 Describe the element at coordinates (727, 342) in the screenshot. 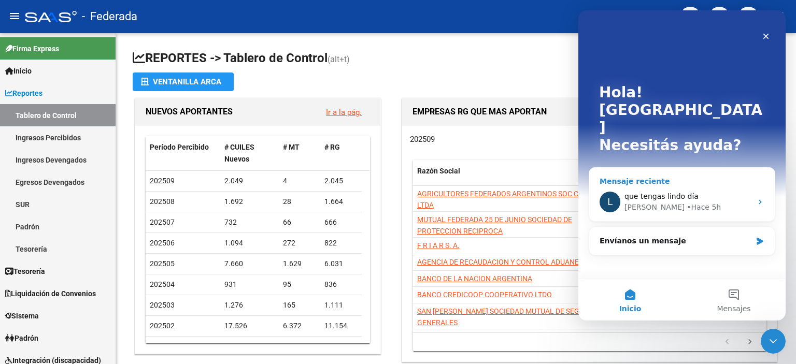

I see `a: go to previous page` at that location.